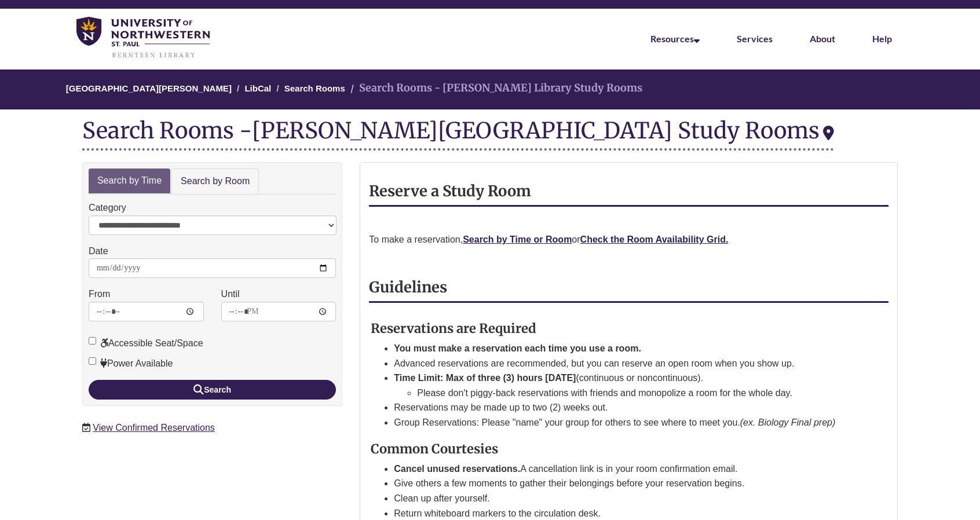  I want to click on em: (ex. Biology Final prep), so click(788, 422).